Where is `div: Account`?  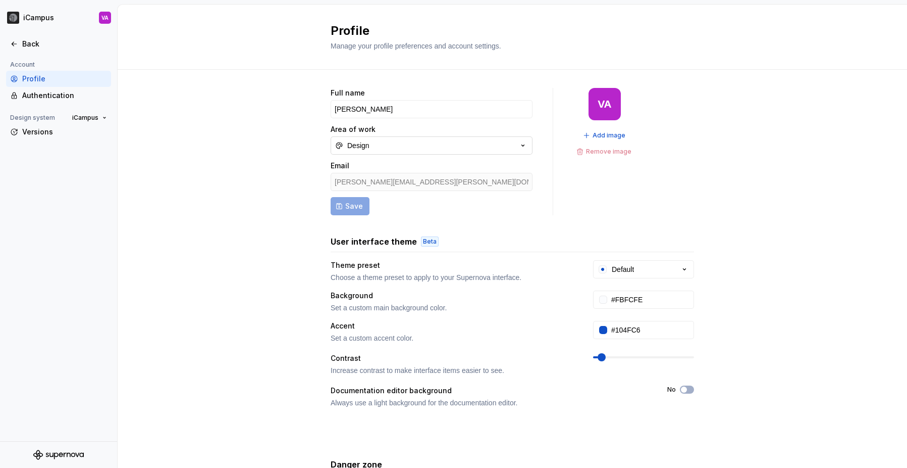
div: Account is located at coordinates (22, 65).